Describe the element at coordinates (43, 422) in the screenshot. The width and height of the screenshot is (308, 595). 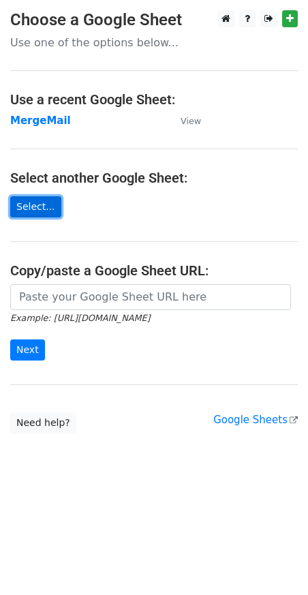
I see `a: Need help?` at that location.